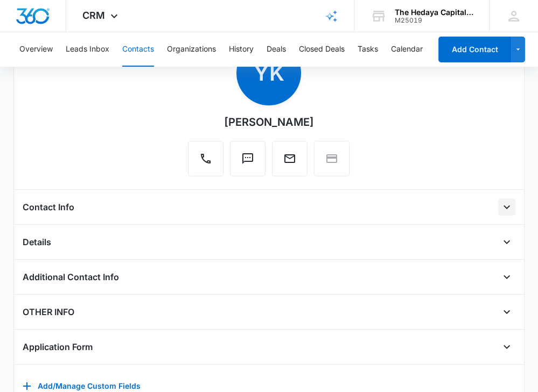 The image size is (538, 392). What do you see at coordinates (247, 159) in the screenshot?
I see `button: Text` at bounding box center [247, 159].